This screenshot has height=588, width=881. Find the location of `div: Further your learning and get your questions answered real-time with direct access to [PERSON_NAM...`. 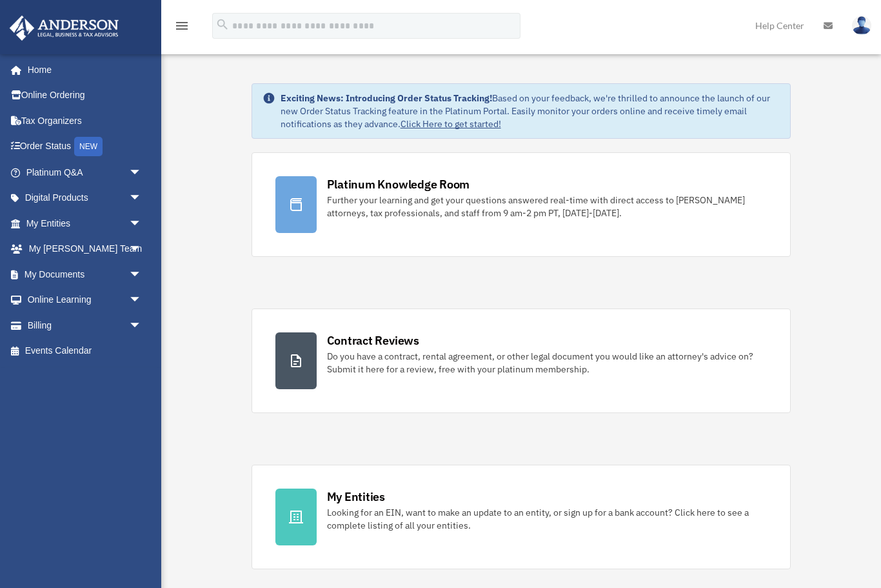

div: Further your learning and get your questions answered real-time with direct access to [PERSON_NAM... is located at coordinates (547, 206).